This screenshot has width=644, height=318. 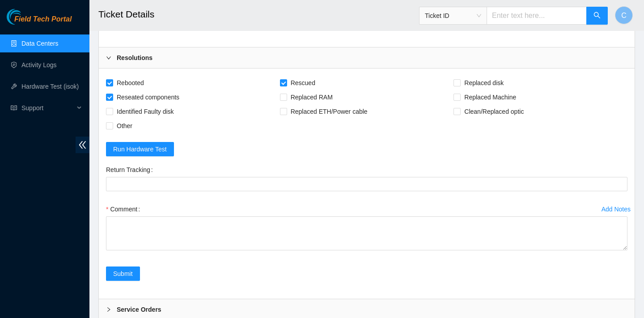 What do you see at coordinates (124, 126) in the screenshot?
I see `span: Other` at bounding box center [124, 126].